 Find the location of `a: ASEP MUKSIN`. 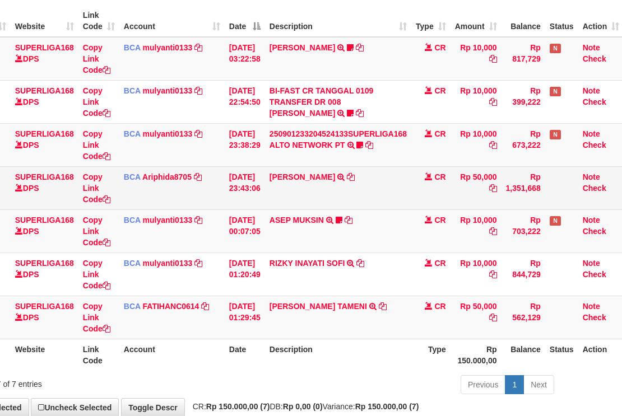

a: ASEP MUKSIN is located at coordinates (297, 220).